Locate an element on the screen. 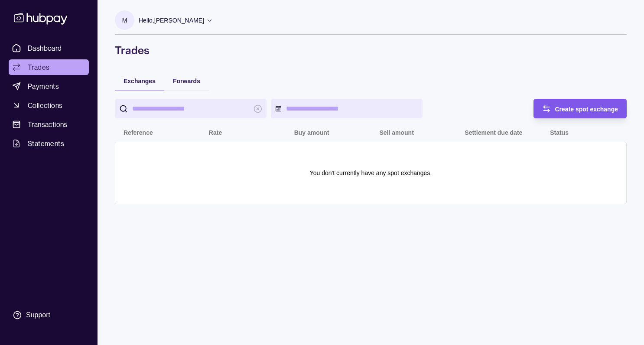  span: Create spot exchange is located at coordinates (587, 109).